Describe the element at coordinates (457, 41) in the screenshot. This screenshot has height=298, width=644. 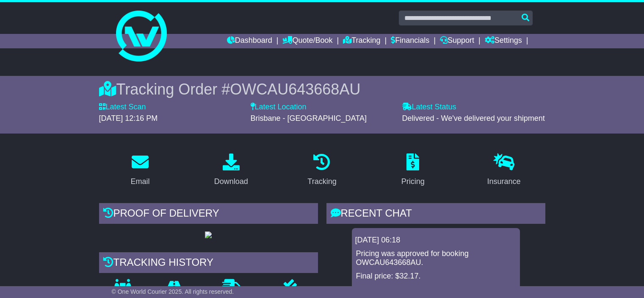
I see `a: Support` at that location.